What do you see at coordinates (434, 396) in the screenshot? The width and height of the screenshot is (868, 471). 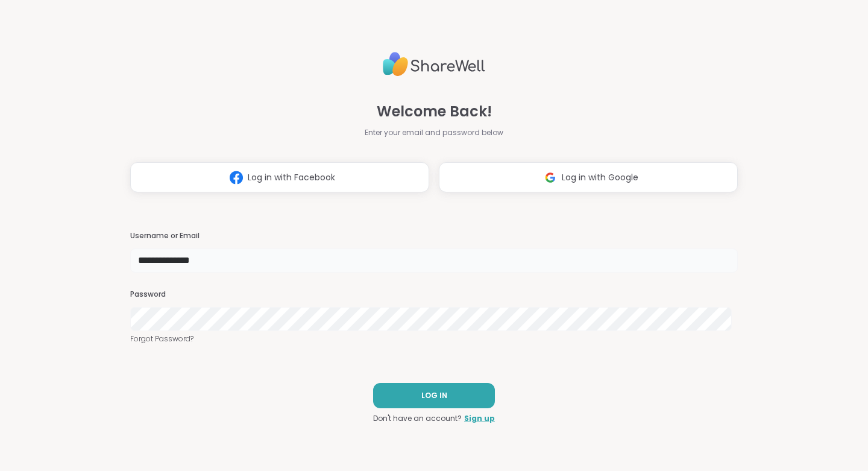 I see `span: LOG IN` at bounding box center [434, 396].